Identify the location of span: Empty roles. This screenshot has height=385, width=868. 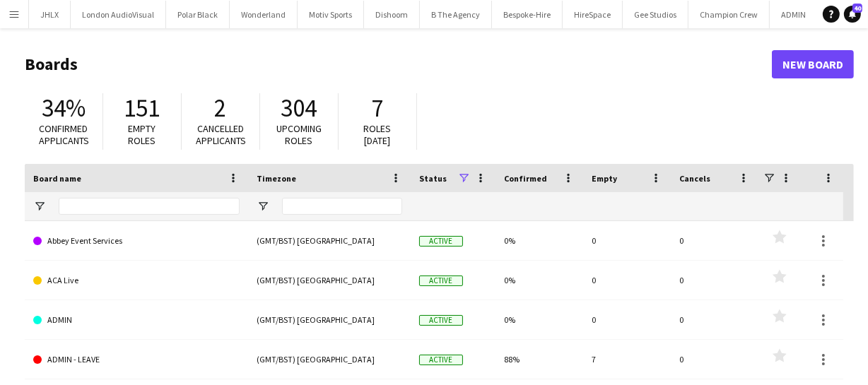
(142, 134).